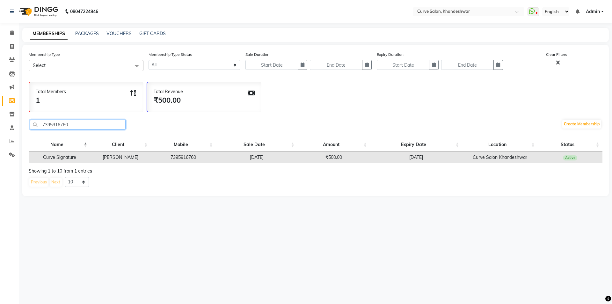 The image size is (612, 304). I want to click on span: Active, so click(570, 158).